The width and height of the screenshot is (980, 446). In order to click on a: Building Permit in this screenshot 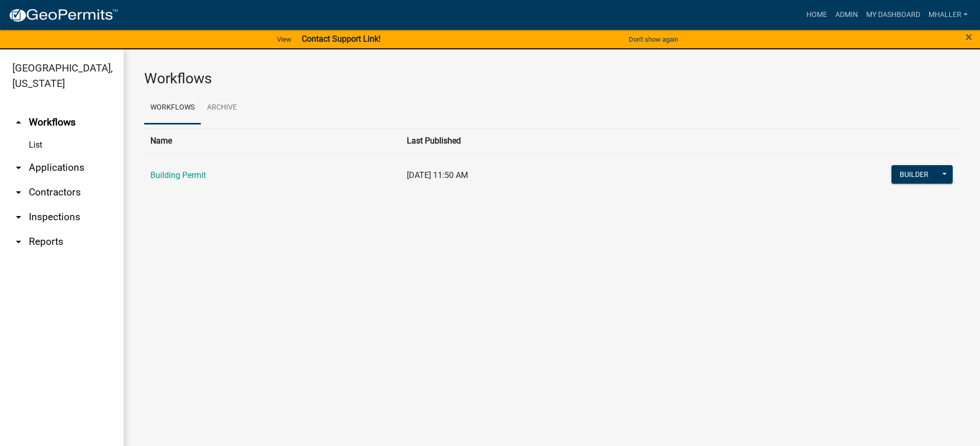, I will do `click(178, 174)`.